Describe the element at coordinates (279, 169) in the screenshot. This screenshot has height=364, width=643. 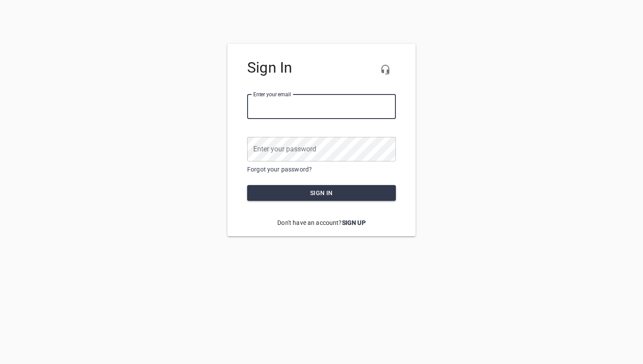
I see `a: Forgot your password?` at that location.